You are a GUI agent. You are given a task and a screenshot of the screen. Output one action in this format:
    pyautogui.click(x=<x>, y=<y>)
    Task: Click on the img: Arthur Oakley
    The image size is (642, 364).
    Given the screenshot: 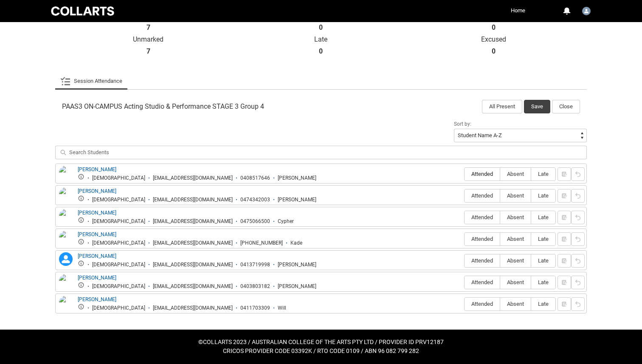 What is the action you would take?
    pyautogui.click(x=66, y=197)
    